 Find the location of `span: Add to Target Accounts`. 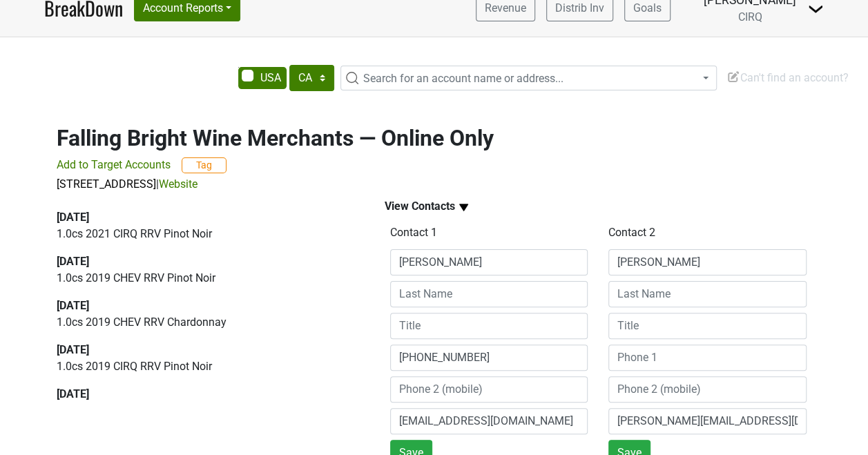

span: Add to Target Accounts is located at coordinates (114, 164).